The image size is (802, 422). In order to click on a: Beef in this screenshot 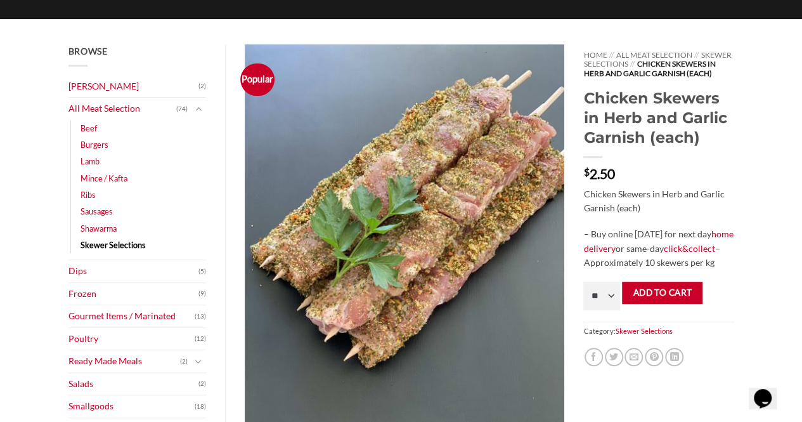, I will do `click(89, 128)`.